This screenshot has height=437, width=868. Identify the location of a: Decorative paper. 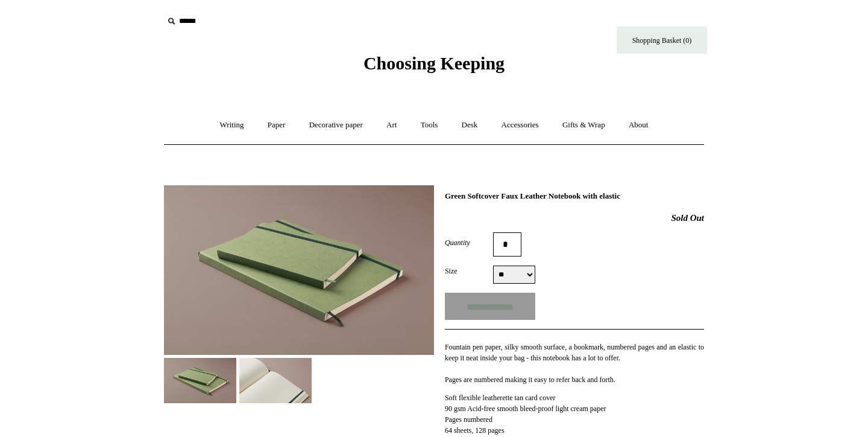
(336, 125).